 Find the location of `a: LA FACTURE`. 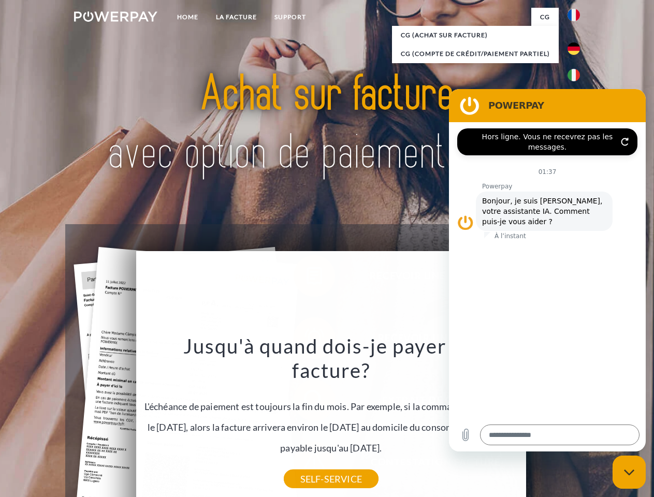

a: LA FACTURE is located at coordinates (236, 17).